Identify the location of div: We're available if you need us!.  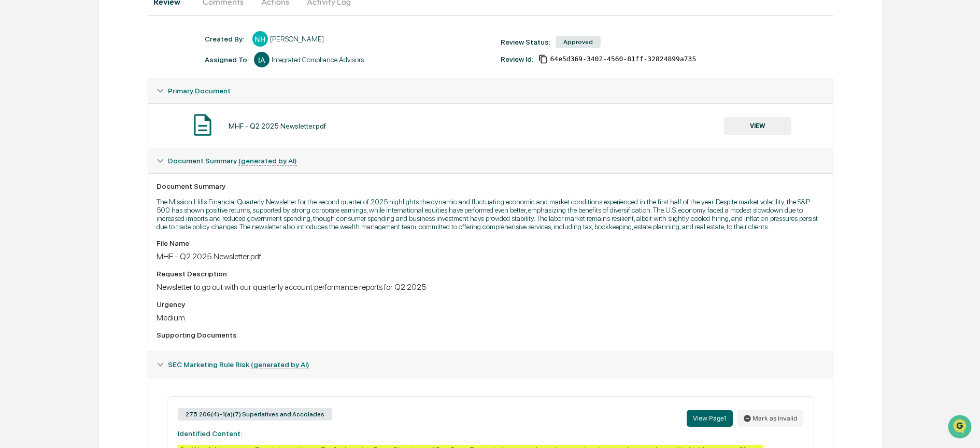
(83, 94).